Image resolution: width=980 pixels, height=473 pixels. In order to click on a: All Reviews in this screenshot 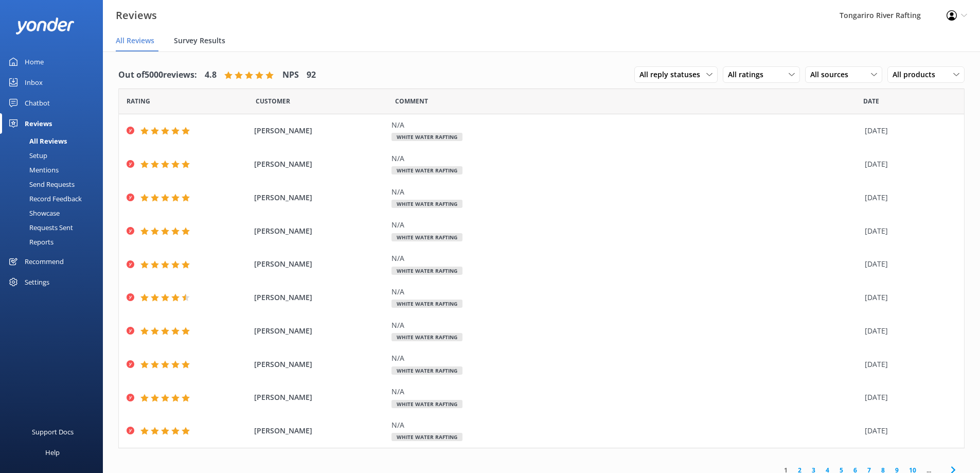, I will do `click(55, 141)`.